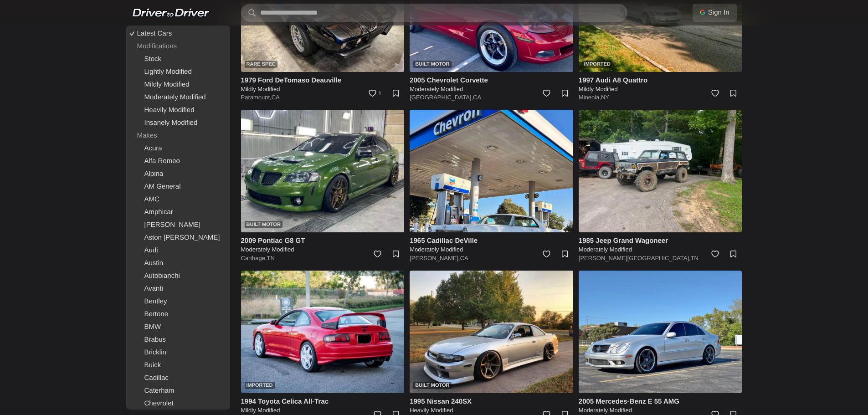  Describe the element at coordinates (491, 401) in the screenshot. I see `h4: 1995 Nissan 240SX` at that location.